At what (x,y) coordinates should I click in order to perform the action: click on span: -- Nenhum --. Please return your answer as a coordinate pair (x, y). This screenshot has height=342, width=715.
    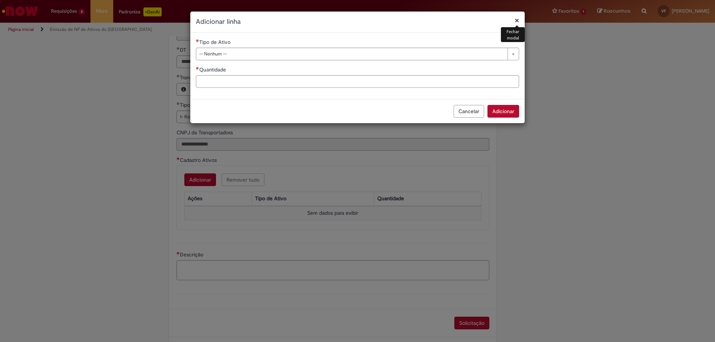
    Looking at the image, I should click on (352, 54).